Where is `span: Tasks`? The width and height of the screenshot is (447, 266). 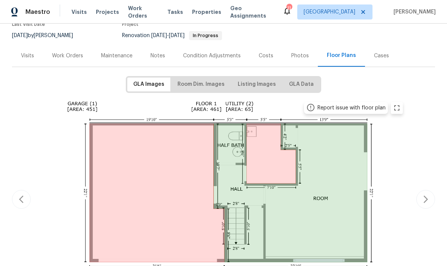
span: Tasks is located at coordinates (175, 12).